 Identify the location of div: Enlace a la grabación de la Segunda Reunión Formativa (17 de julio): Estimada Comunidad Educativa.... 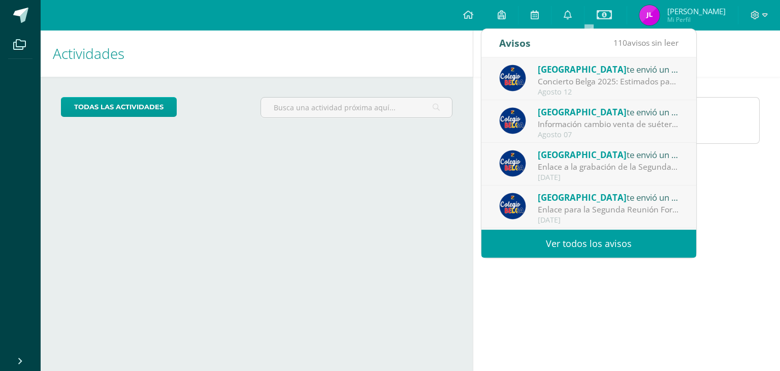
(609, 167).